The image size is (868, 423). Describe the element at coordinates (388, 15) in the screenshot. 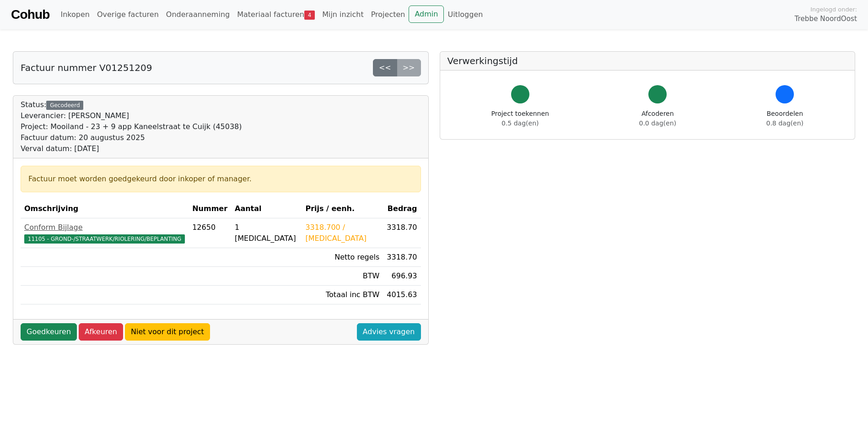

I see `a: Projecten` at that location.